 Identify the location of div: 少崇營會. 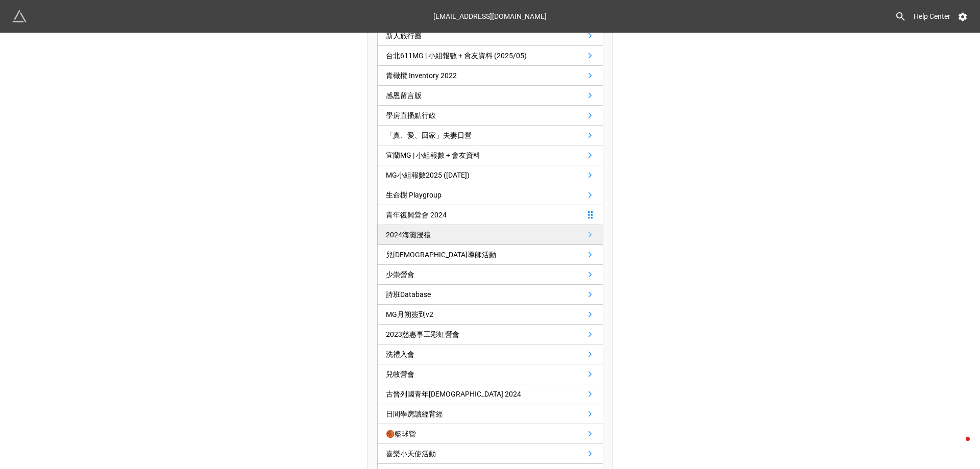
(401, 274).